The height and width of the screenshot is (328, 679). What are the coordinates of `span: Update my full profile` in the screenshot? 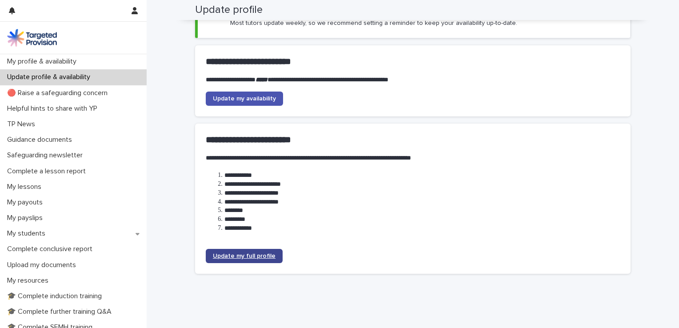 It's located at (244, 256).